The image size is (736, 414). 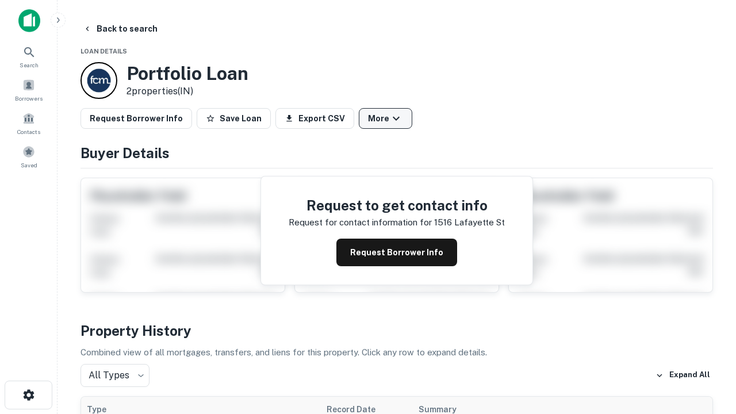 I want to click on span: Saved, so click(x=29, y=165).